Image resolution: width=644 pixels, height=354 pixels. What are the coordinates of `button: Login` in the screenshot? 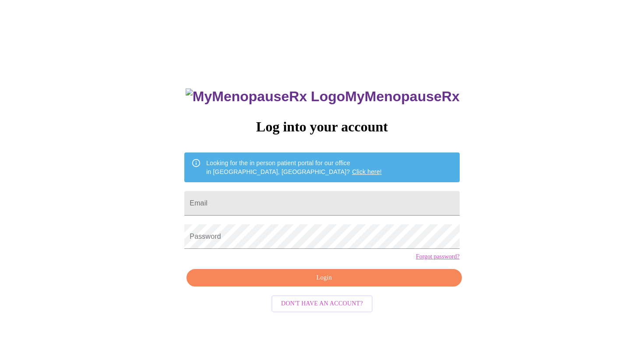 It's located at (324, 278).